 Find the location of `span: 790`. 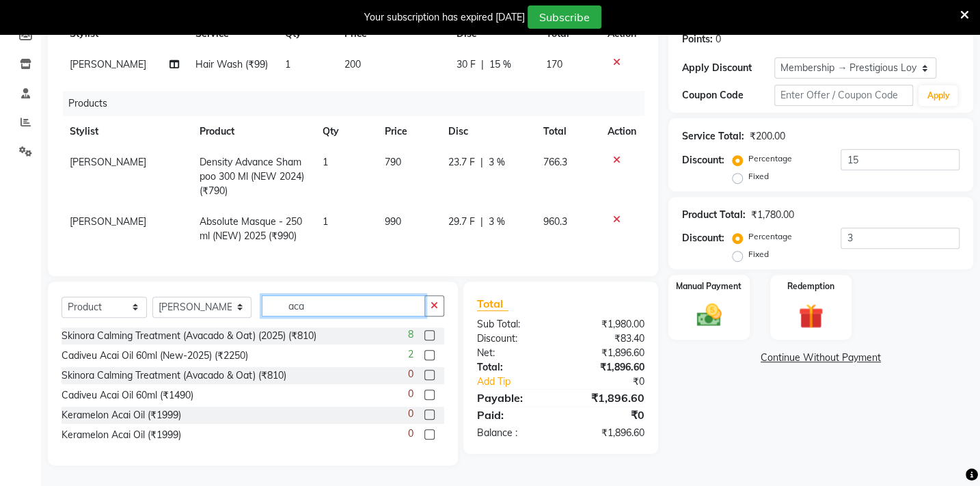

span: 790 is located at coordinates (393, 162).